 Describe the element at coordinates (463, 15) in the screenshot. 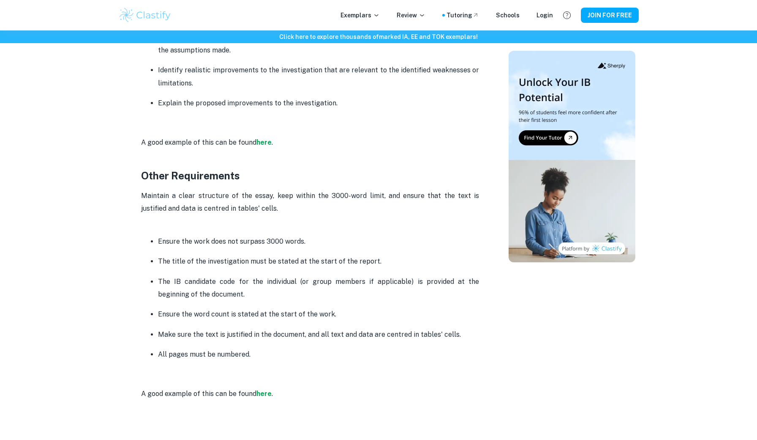

I see `a: Tutoring` at that location.